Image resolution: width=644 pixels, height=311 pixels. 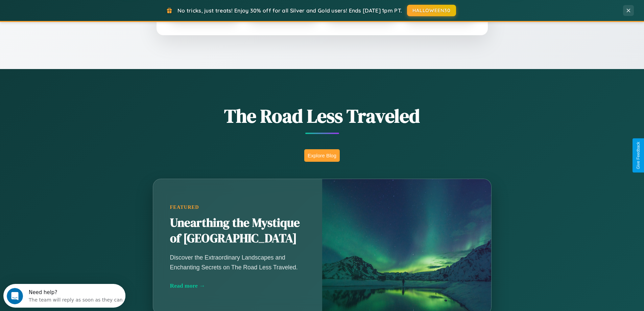 I want to click on div: Need help?, so click(x=73, y=8).